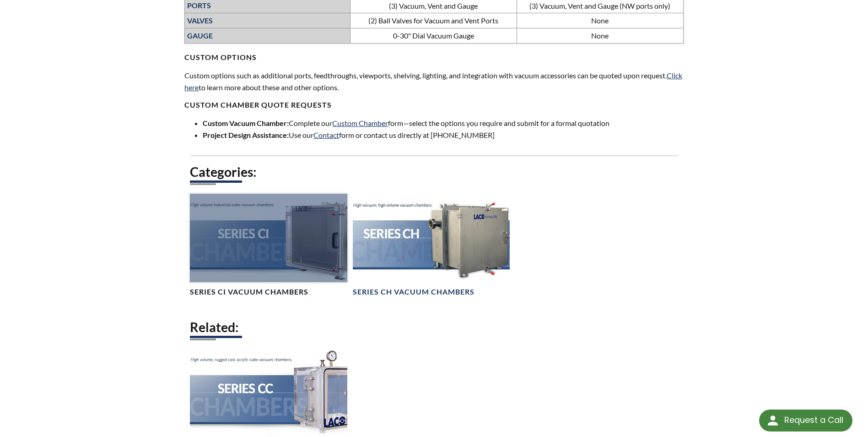 The image size is (868, 437). I want to click on p: Custom options such as additional ports, feedthroughs, viewports, shelving, lighting, and integra..., so click(434, 81).